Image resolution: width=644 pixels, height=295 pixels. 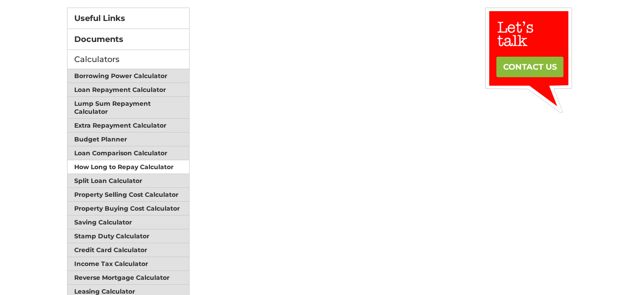 I want to click on a: Reverse Mortgage Calculator, so click(x=128, y=278).